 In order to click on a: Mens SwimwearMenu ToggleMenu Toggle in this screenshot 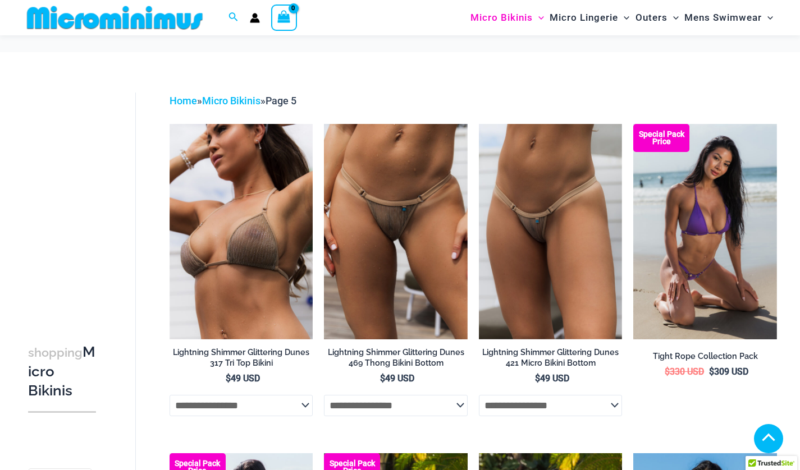, I will do `click(728, 17)`.